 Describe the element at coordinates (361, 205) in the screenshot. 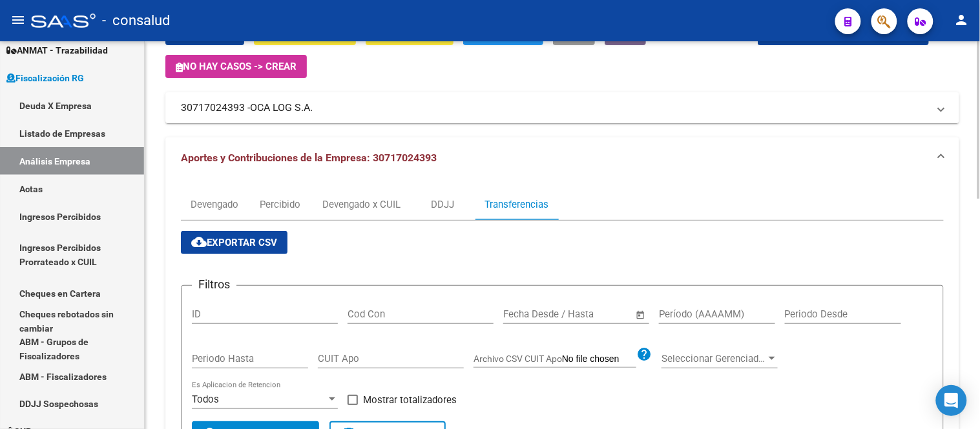

I see `div: Devengado x CUIL` at that location.